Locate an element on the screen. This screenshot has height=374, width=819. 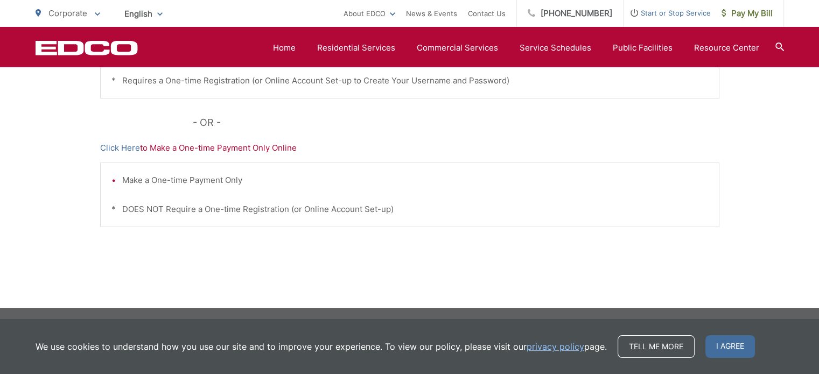
li: Make a One-time Payment Only is located at coordinates (415, 180).